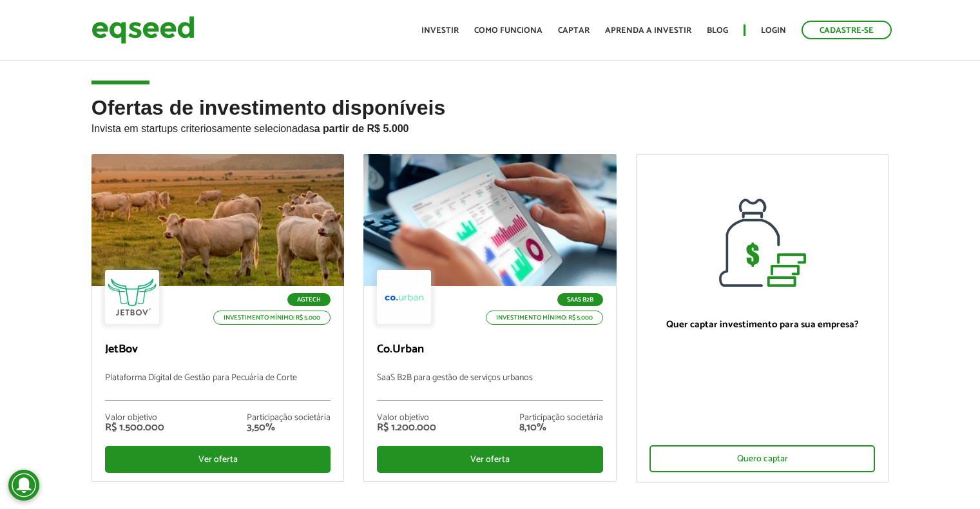  Describe the element at coordinates (490, 387) in the screenshot. I see `p: SaaS B2B para gestão de serviços urbanos` at that location.